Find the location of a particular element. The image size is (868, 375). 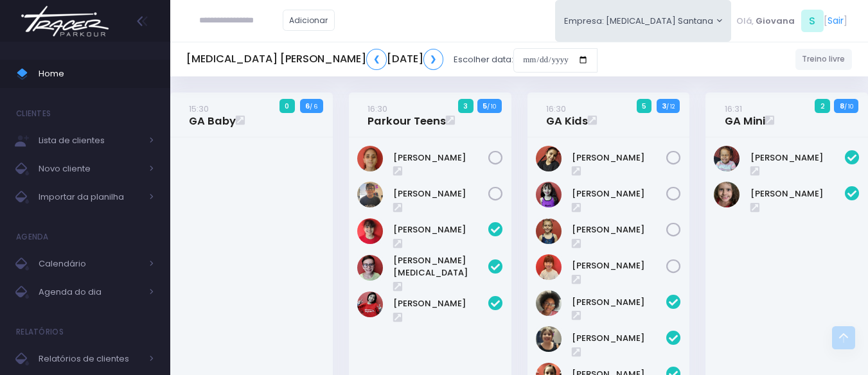

span: S is located at coordinates (812, 21).